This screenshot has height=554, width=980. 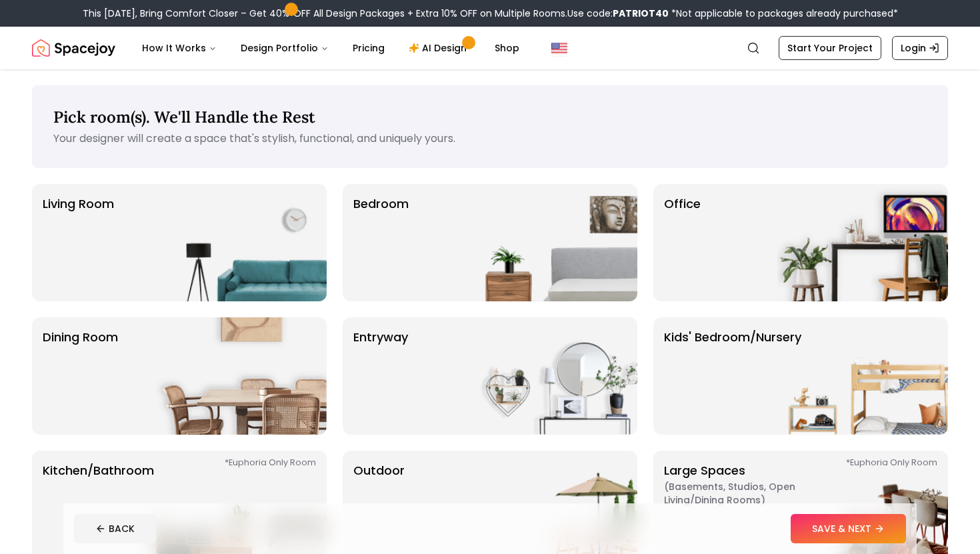 What do you see at coordinates (552, 243) in the screenshot?
I see `img: Bedroom` at bounding box center [552, 243].